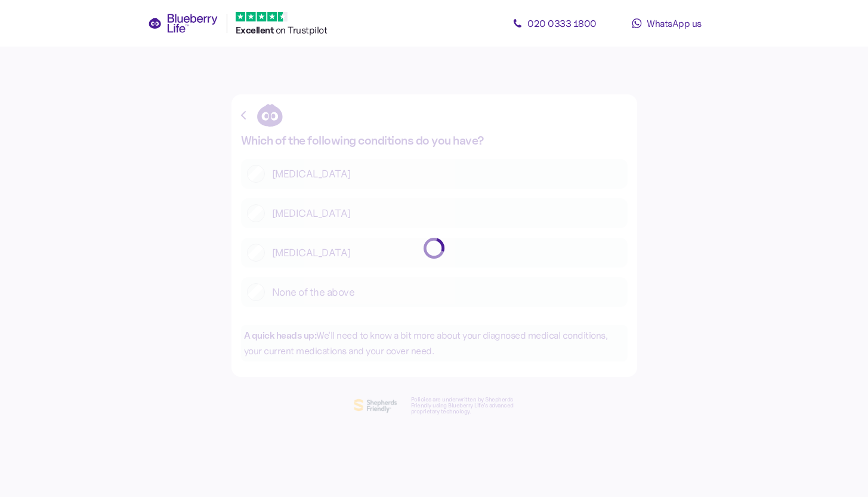 The height and width of the screenshot is (497, 868). What do you see at coordinates (301, 30) in the screenshot?
I see `span: on Trustpilot` at bounding box center [301, 30].